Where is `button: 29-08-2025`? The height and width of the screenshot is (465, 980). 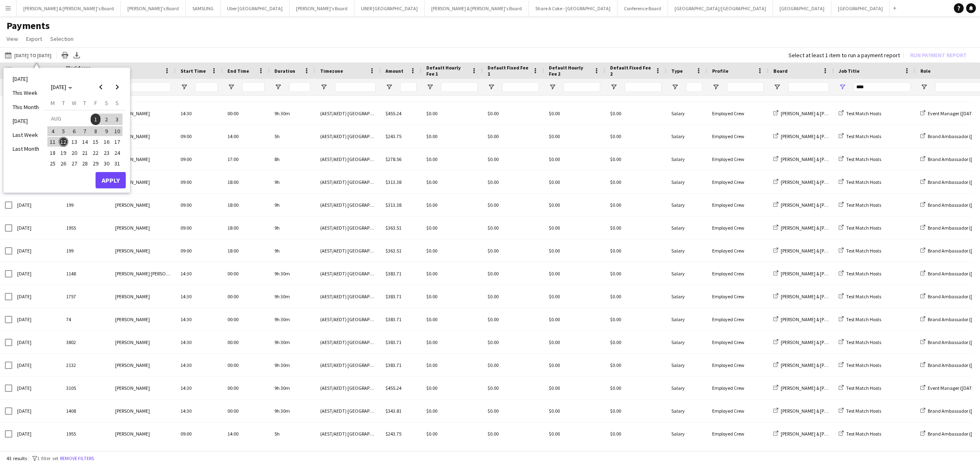
button: 29-08-2025 is located at coordinates (96, 164).